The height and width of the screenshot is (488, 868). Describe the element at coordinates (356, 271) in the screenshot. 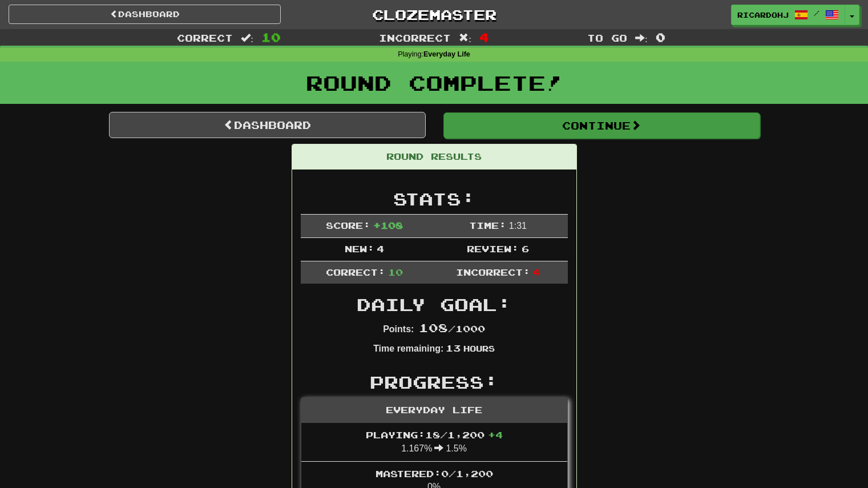

I see `span: Correct:` at that location.